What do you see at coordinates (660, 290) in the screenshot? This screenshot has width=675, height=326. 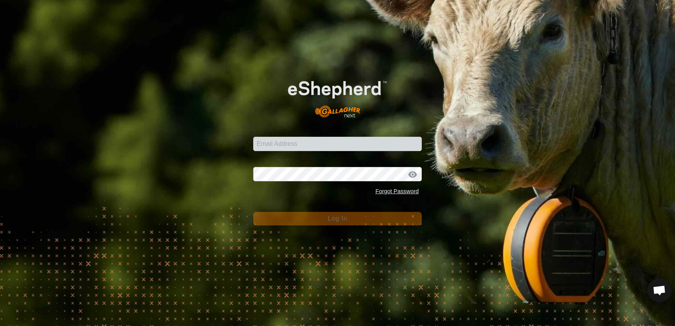 I see `div: Open chat` at bounding box center [660, 290].